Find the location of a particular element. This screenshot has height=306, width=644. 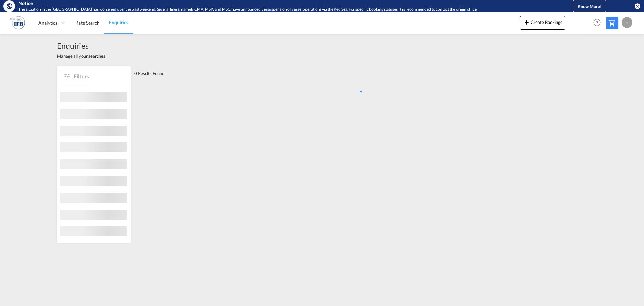

div: 0 Results Found is located at coordinates (149, 73).